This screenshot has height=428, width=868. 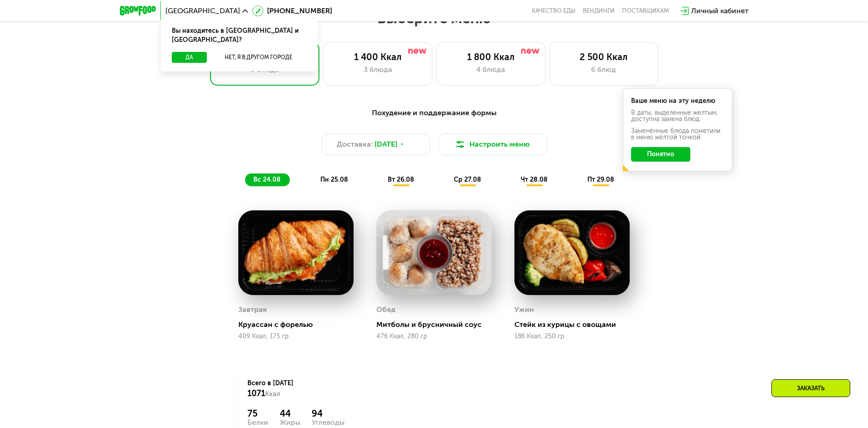 What do you see at coordinates (720, 11) in the screenshot?
I see `div: Личный кабинет` at bounding box center [720, 11].